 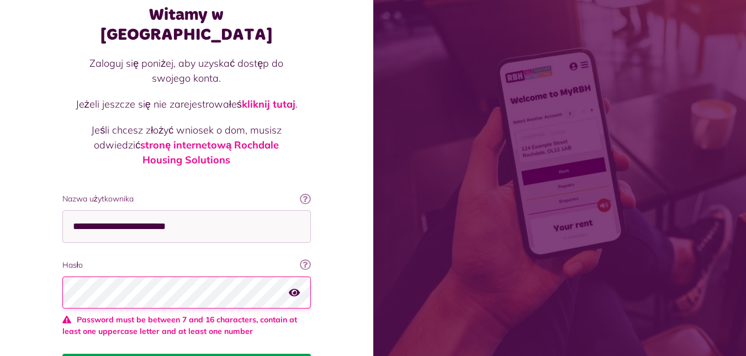 What do you see at coordinates (268, 104) in the screenshot?
I see `a: kliknij tutaj` at bounding box center [268, 104].